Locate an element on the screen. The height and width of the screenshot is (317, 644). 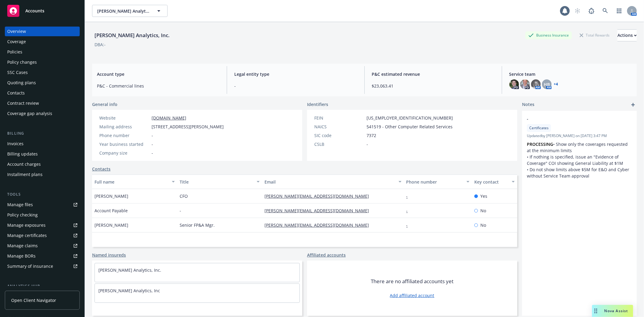
a: Report a Bug is located at coordinates (591, 11).